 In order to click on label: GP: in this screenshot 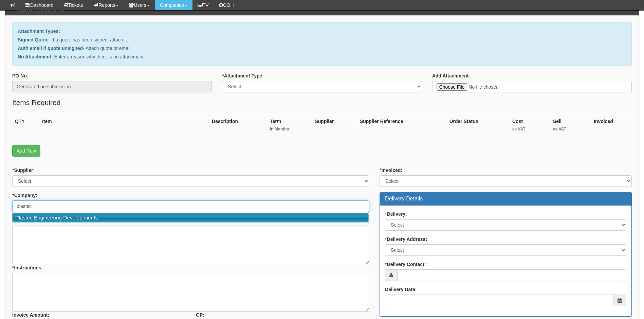, I will do `click(200, 315)`.